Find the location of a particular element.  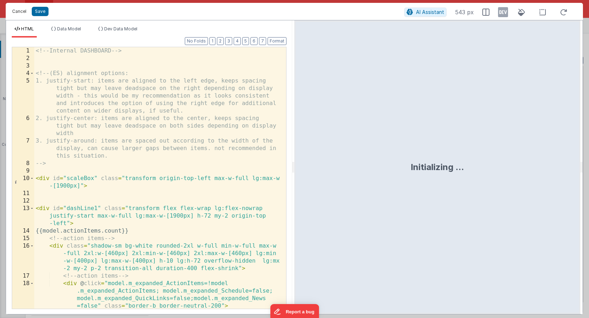

div: 12 is located at coordinates (23, 201).